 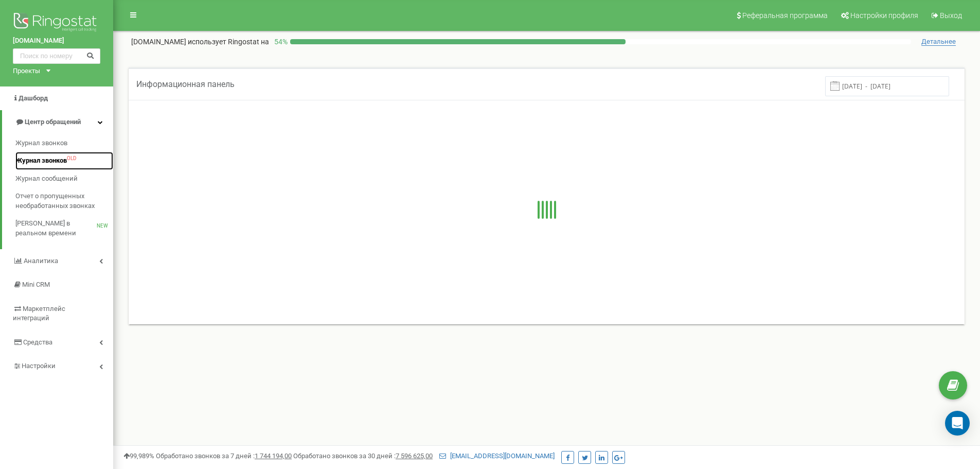 I want to click on span: Аналитика, so click(x=41, y=261).